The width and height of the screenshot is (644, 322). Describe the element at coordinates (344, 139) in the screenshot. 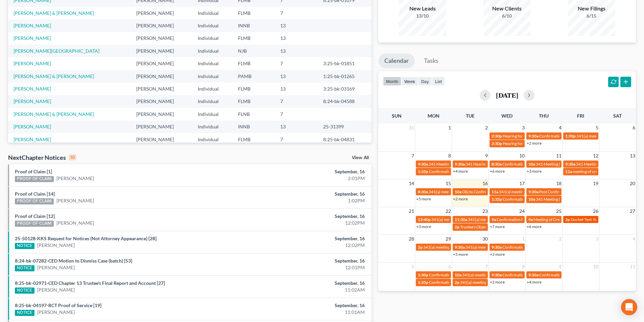

I see `td: 8:25-bk-04831` at that location.